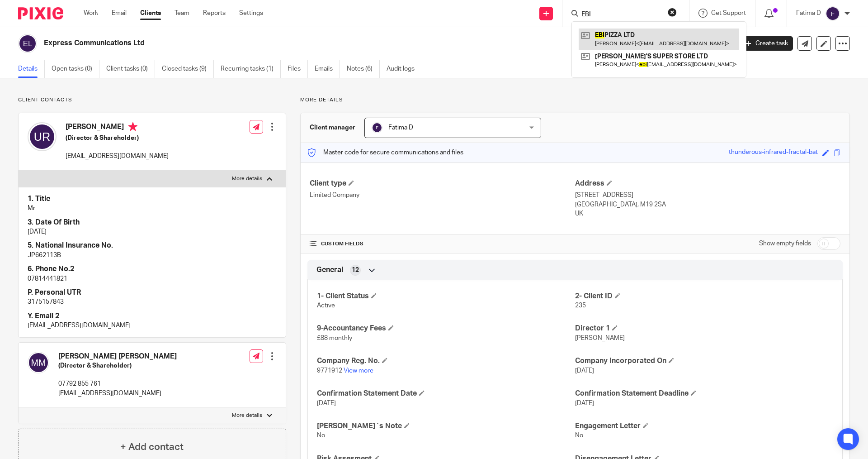  I want to click on h4: Confirmation Statement Date, so click(446, 393).